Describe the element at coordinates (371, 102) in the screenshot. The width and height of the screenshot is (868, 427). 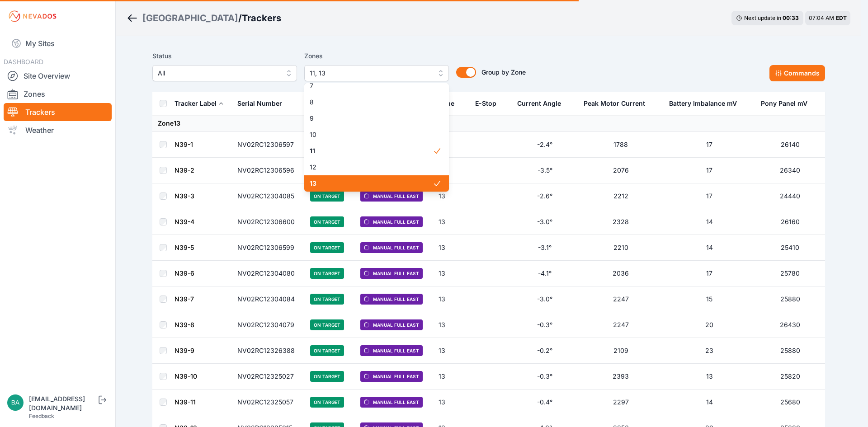
I see `span: 8` at that location.